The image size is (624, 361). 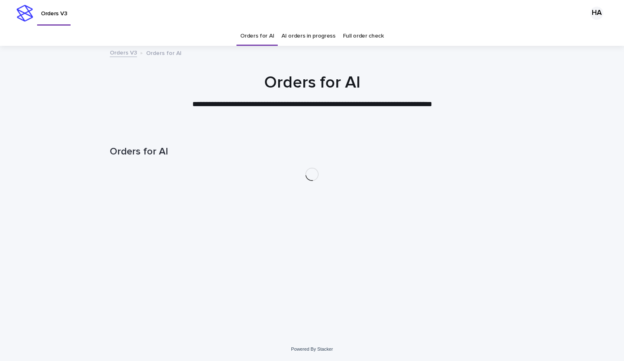 I want to click on a: Full order check, so click(x=363, y=36).